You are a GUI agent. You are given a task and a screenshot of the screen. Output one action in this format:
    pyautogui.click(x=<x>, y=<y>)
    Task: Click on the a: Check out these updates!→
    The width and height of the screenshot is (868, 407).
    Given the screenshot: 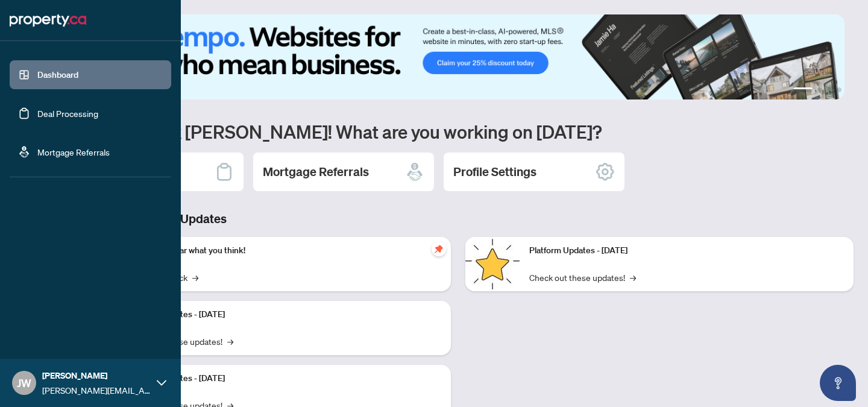 What is the action you would take?
    pyautogui.click(x=582, y=277)
    